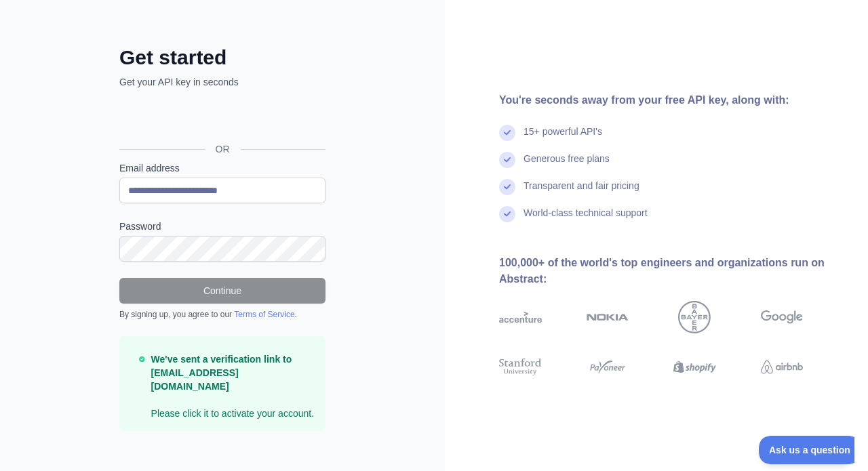 The width and height of the screenshot is (868, 471). Describe the element at coordinates (694, 367) in the screenshot. I see `img: shopify` at that location.